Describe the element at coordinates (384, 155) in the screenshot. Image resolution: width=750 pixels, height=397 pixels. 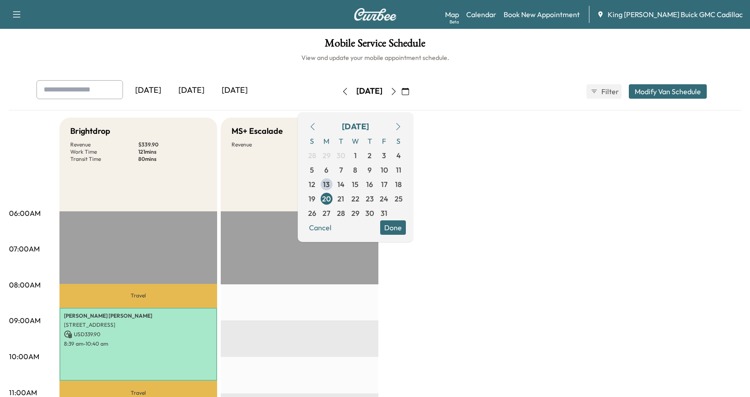
I see `span: 3` at that location.